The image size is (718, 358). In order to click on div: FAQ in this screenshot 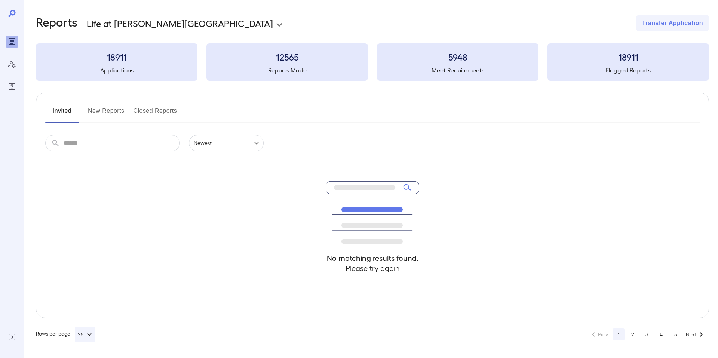, I will do `click(12, 87)`.